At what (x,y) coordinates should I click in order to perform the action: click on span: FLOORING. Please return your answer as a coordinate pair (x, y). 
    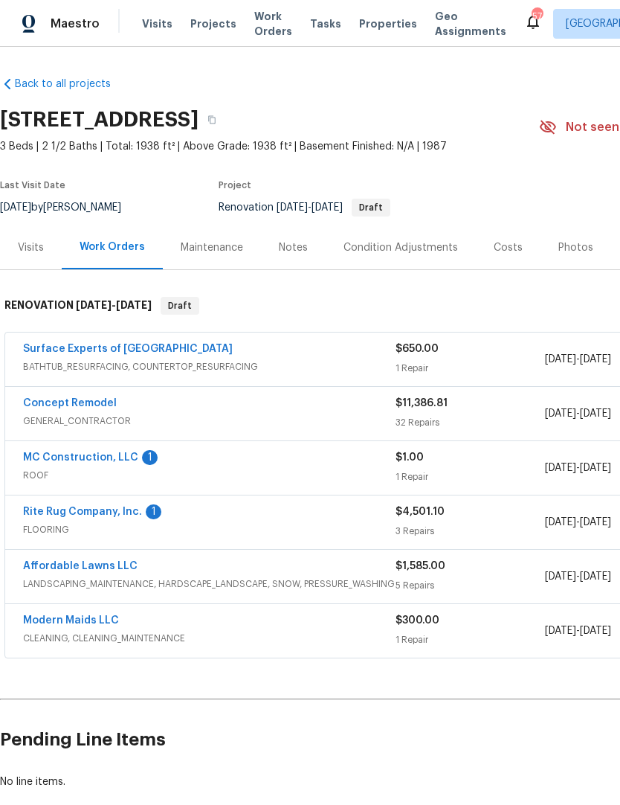
    Looking at the image, I should click on (209, 530).